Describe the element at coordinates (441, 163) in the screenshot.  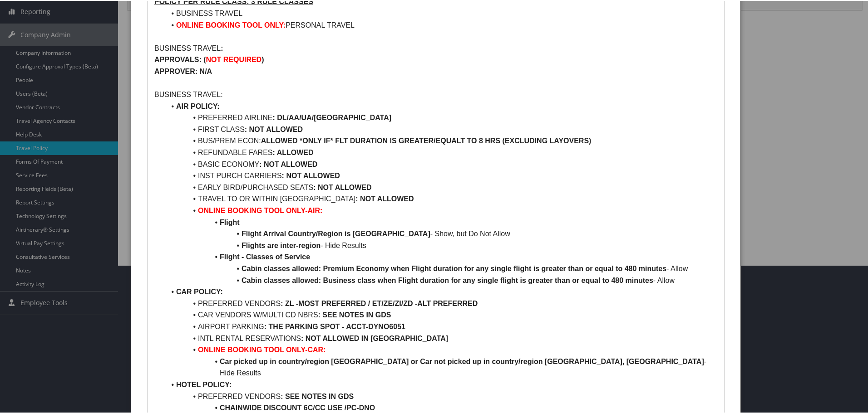
I see `li: BASIC ECONOMY` at that location.